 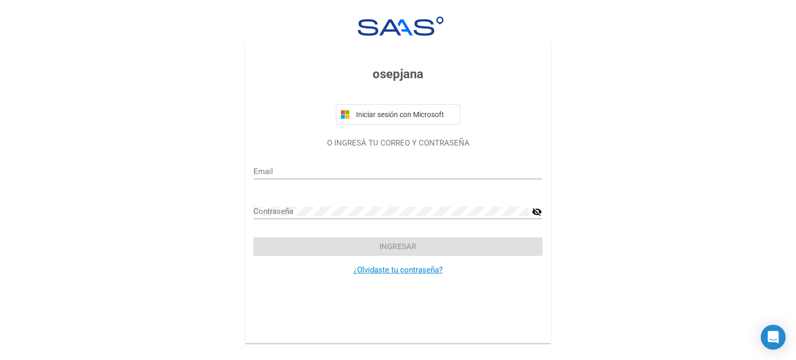 What do you see at coordinates (398, 247) in the screenshot?
I see `span: Ingresar` at bounding box center [398, 247].